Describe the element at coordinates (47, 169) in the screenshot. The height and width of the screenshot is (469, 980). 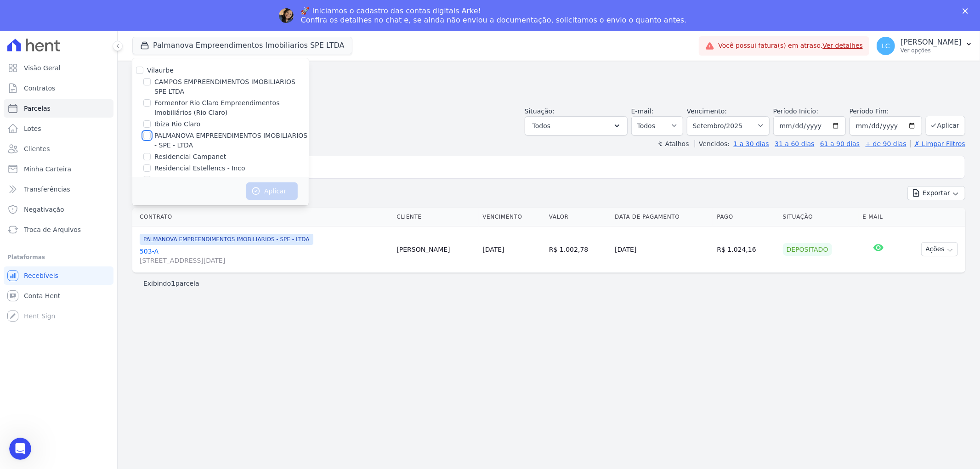
I see `span: Minha Carteira` at that location.